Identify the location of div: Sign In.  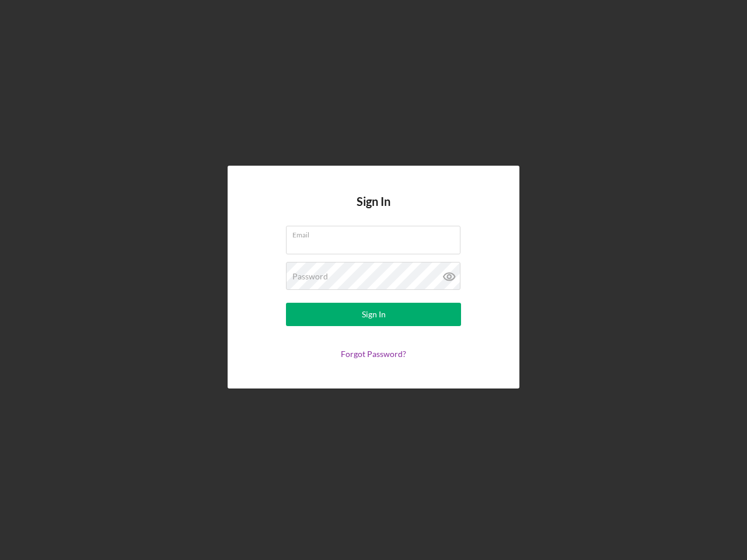
(373, 315).